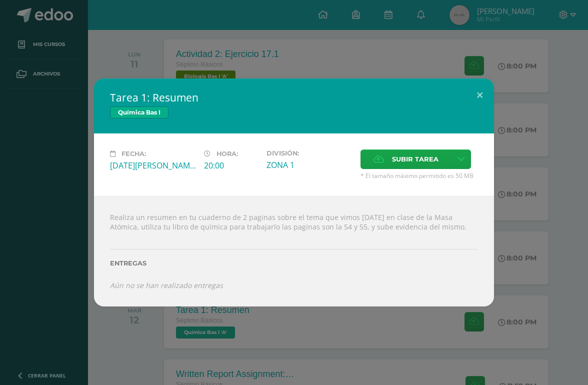 This screenshot has height=385, width=588. Describe the element at coordinates (310, 153) in the screenshot. I see `label: División:` at that location.